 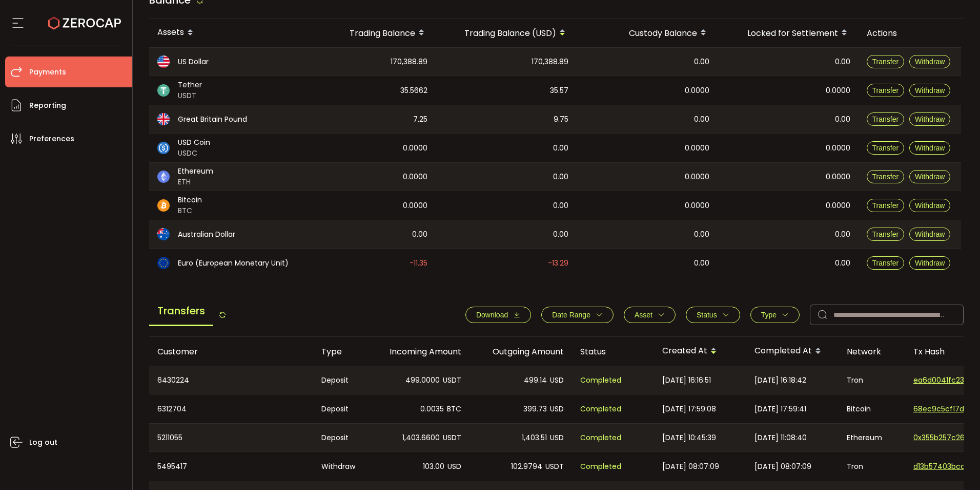 What do you see at coordinates (44, 441) in the screenshot?
I see `span: Log out` at bounding box center [44, 441].